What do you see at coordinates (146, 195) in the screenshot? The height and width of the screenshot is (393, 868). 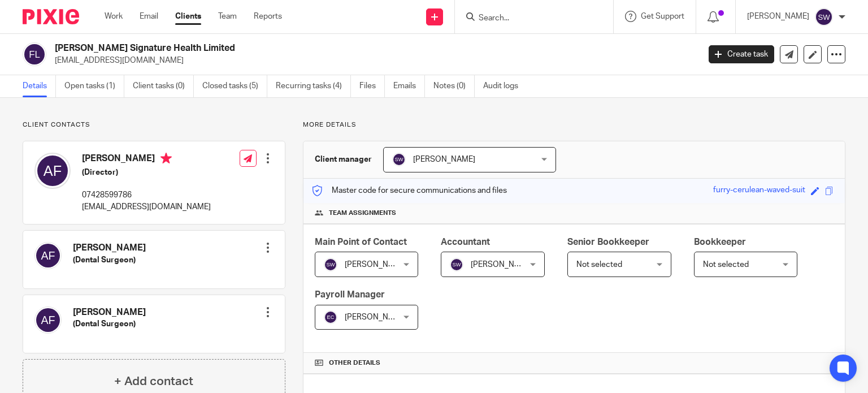 I see `p: 07428599786` at bounding box center [146, 195].